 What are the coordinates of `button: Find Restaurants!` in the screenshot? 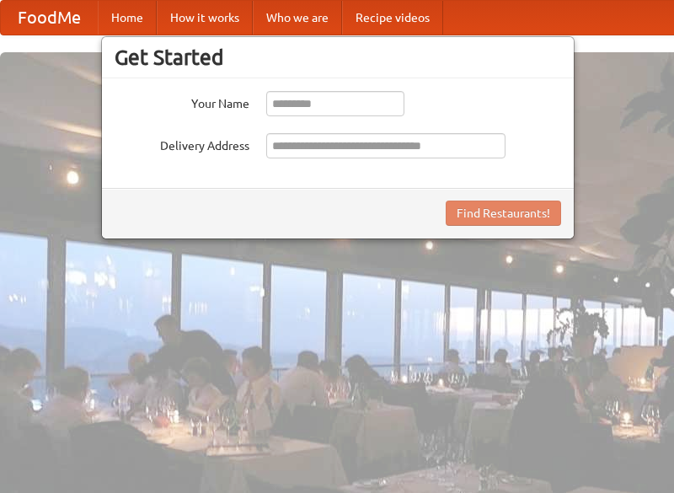 It's located at (503, 213).